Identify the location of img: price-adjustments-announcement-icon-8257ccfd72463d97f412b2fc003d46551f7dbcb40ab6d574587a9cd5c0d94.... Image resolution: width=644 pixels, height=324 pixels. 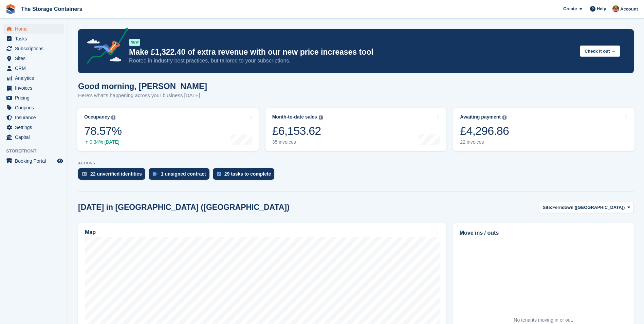
(105, 47).